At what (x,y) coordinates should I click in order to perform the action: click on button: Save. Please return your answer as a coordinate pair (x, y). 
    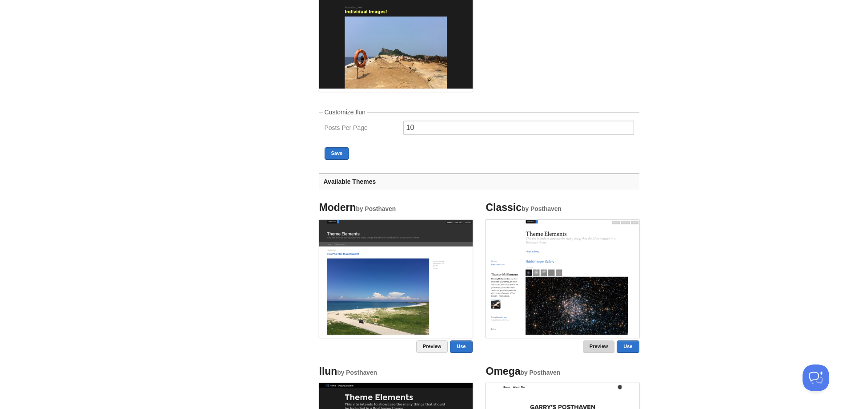
    Looking at the image, I should click on (337, 153).